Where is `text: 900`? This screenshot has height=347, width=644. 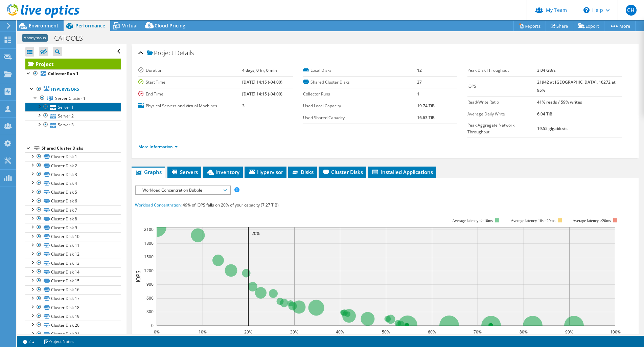
text: 900 is located at coordinates (150, 284).